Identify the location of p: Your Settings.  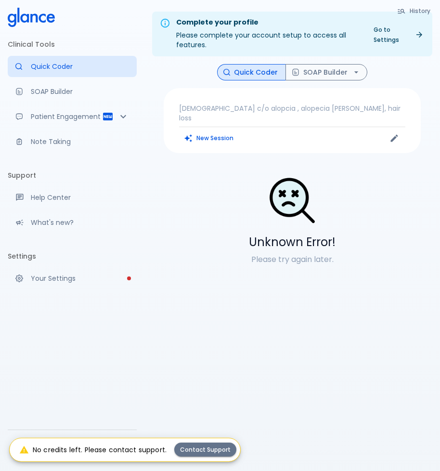
(80, 278).